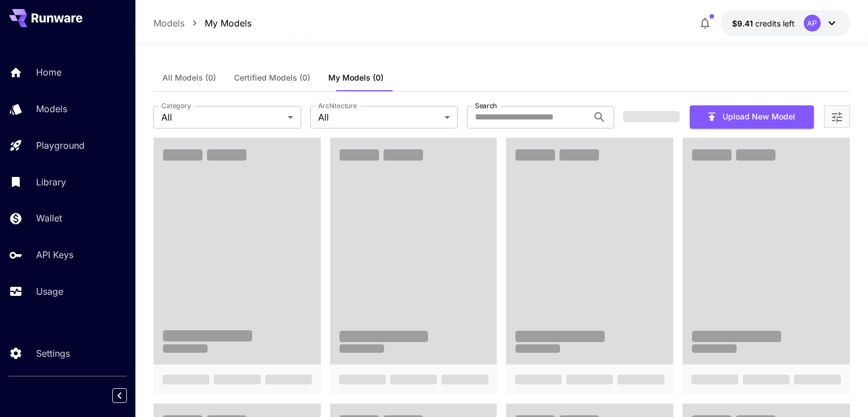 The width and height of the screenshot is (868, 417). What do you see at coordinates (775, 23) in the screenshot?
I see `span: credits left` at bounding box center [775, 23].